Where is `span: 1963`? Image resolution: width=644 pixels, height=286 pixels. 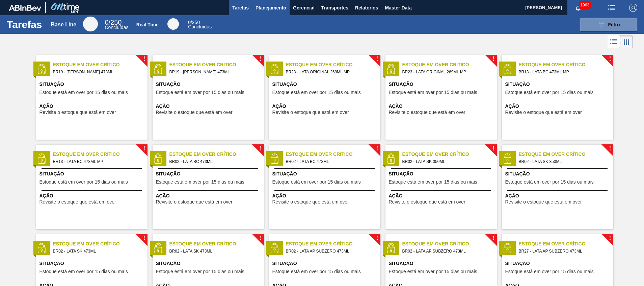 span: 1963 is located at coordinates (585, 5).